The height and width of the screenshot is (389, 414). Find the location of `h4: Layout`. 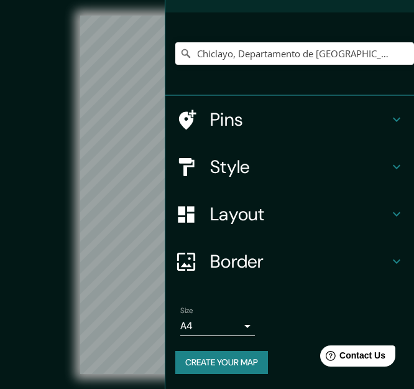

h4: Layout is located at coordinates (300, 214).